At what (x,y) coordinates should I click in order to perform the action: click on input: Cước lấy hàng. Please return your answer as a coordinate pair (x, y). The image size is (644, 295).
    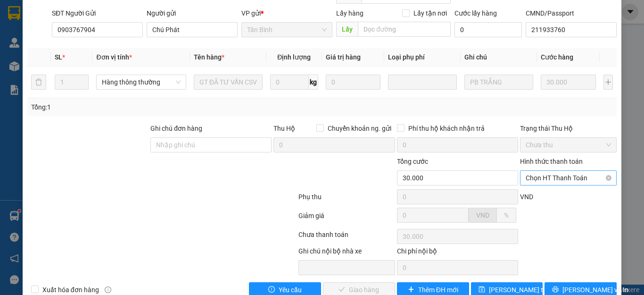
    Looking at the image, I should click on (488, 30).